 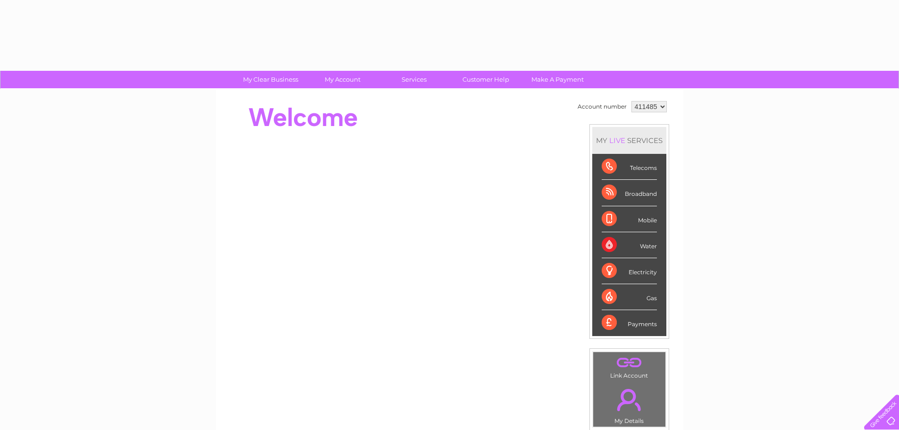 What do you see at coordinates (486, 79) in the screenshot?
I see `a: Customer Help` at bounding box center [486, 79].